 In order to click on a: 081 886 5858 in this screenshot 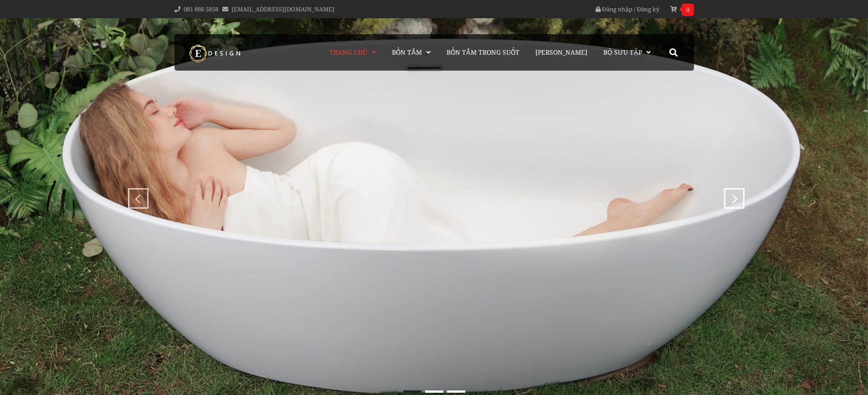, I will do `click(201, 9)`.